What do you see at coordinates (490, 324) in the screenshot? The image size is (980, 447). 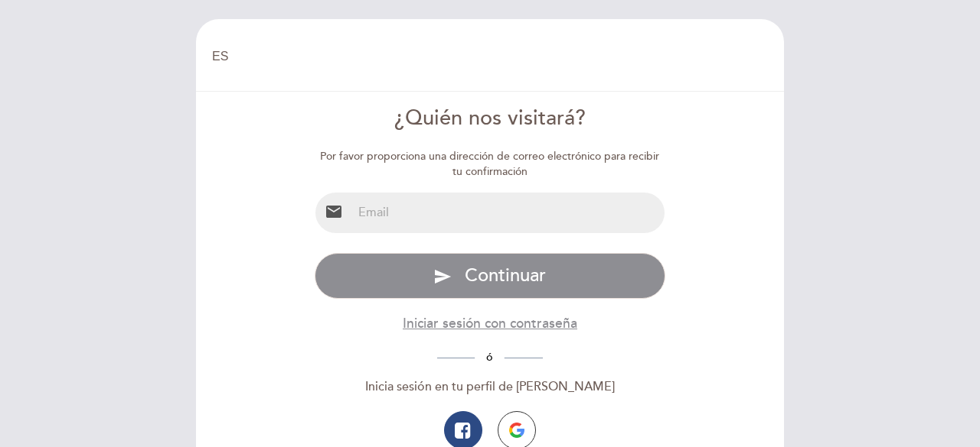 I see `button: Iniciar sesión con contraseña` at bounding box center [490, 324].